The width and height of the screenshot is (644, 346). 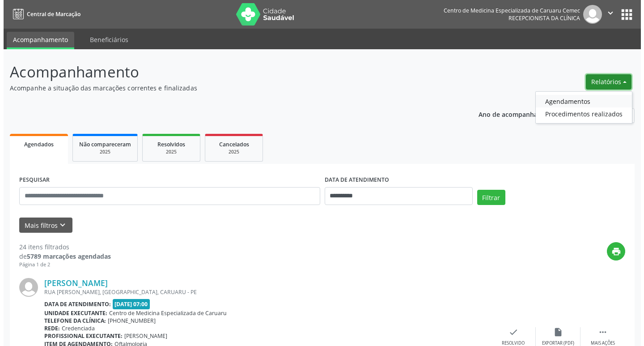 I want to click on i: print, so click(x=612, y=252).